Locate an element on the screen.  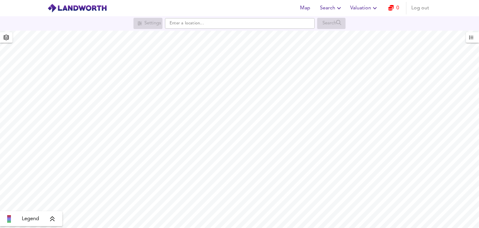
span: Valuation is located at coordinates (364, 8).